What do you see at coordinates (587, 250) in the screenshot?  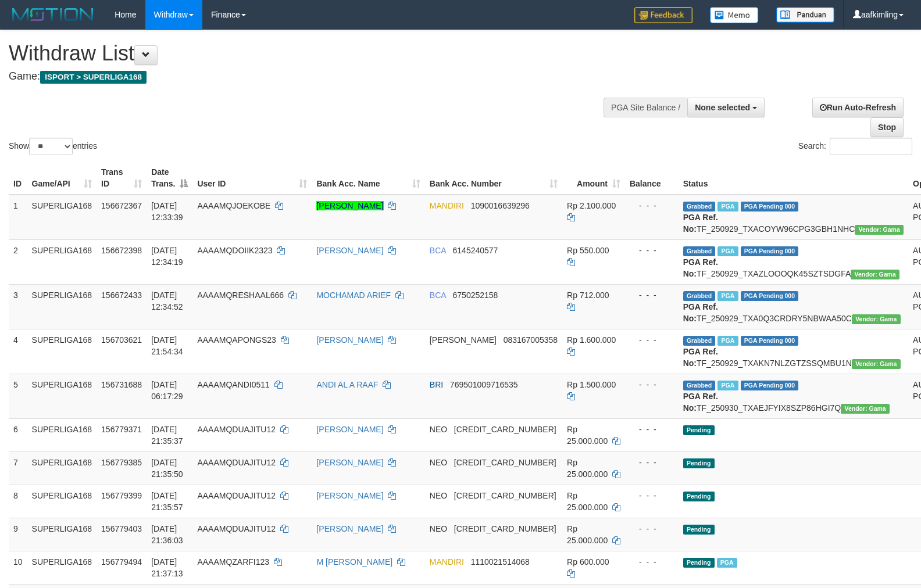 I see `span: Rp 550.000` at bounding box center [587, 250].